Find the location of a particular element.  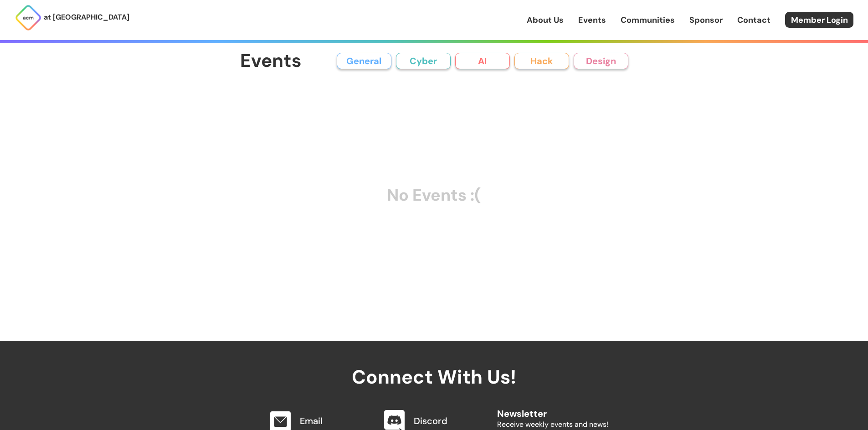

button: Design is located at coordinates (600, 61).